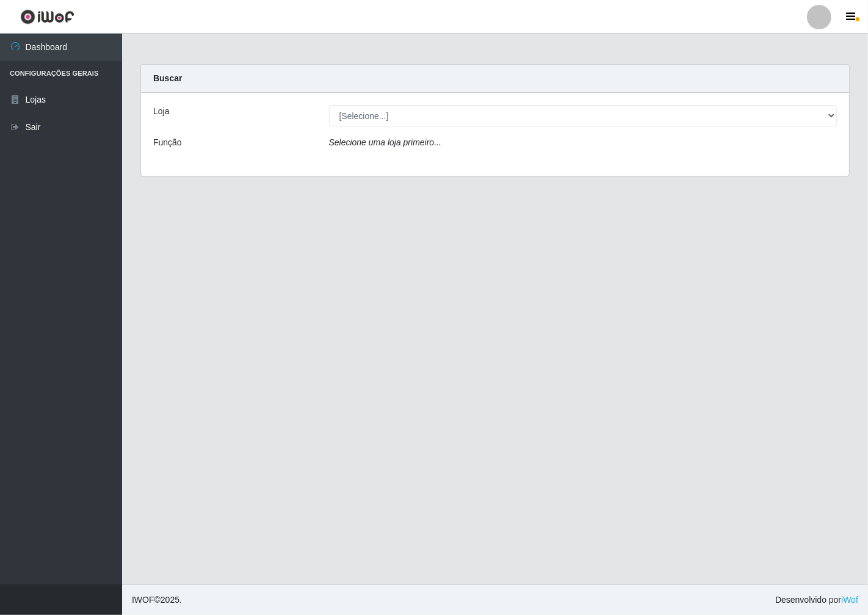  I want to click on span: © 2025 ., so click(157, 599).